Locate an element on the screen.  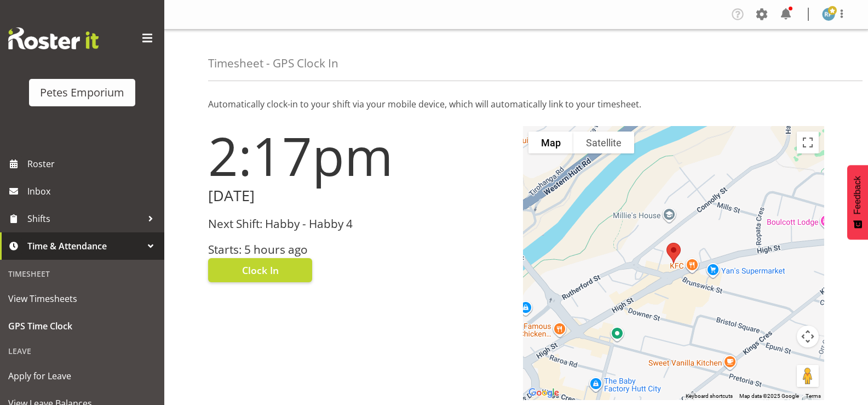
p: Automatically clock-in to your shift via your mobile device, which will automatically link to you... is located at coordinates (516, 104).